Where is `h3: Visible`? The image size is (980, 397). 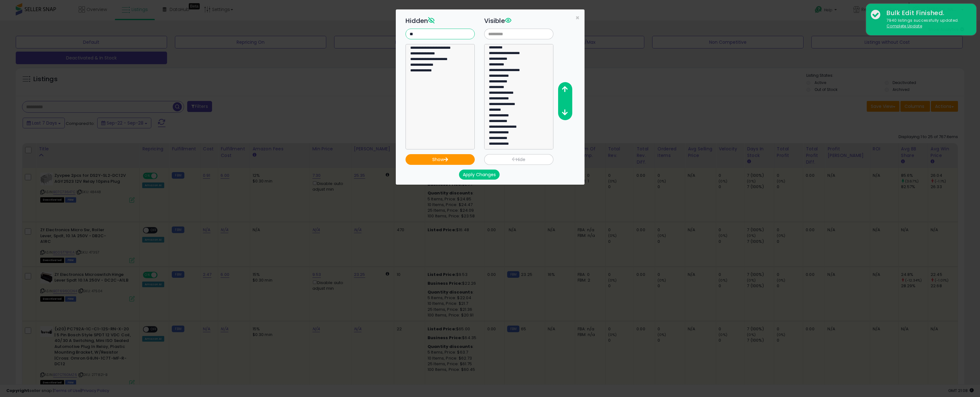
h3: Visible is located at coordinates (518, 21).